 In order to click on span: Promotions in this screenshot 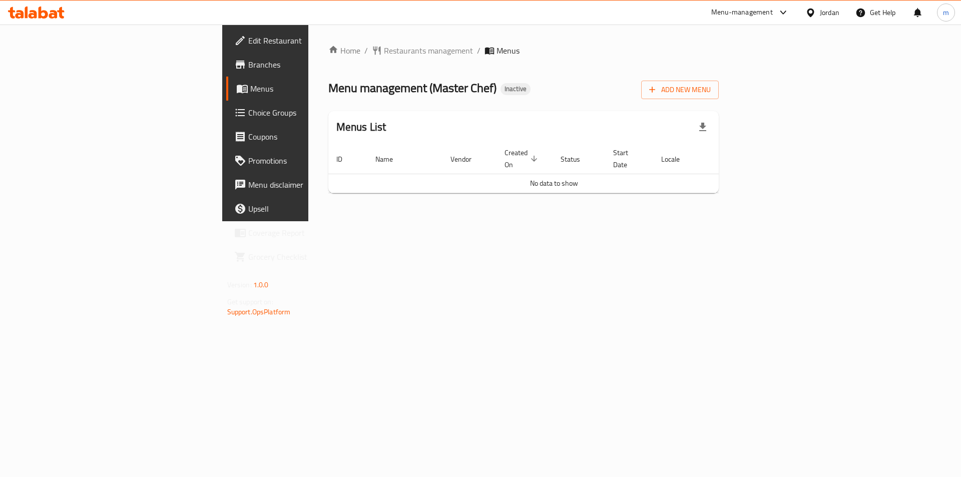, I will do `click(311, 161)`.